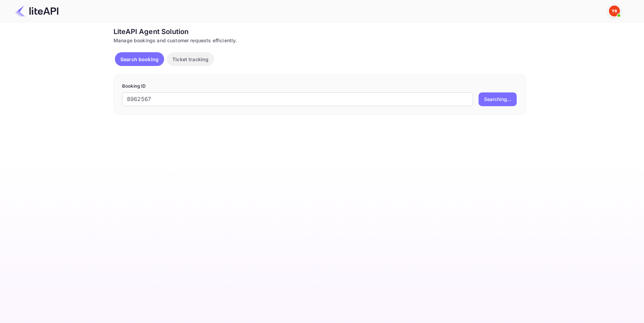 The image size is (644, 323). What do you see at coordinates (614, 11) in the screenshot?
I see `img: Yandex Support` at bounding box center [614, 11].